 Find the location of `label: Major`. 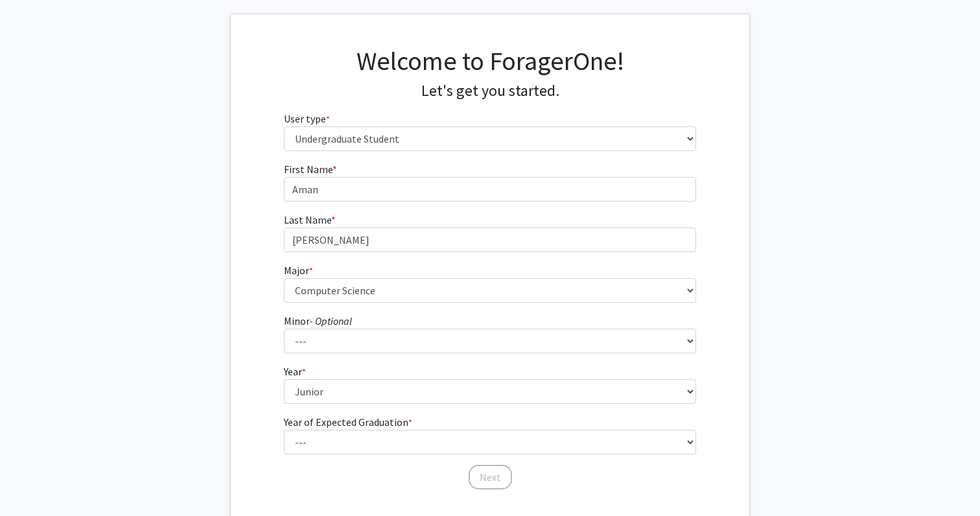

label: Major is located at coordinates (298, 270).